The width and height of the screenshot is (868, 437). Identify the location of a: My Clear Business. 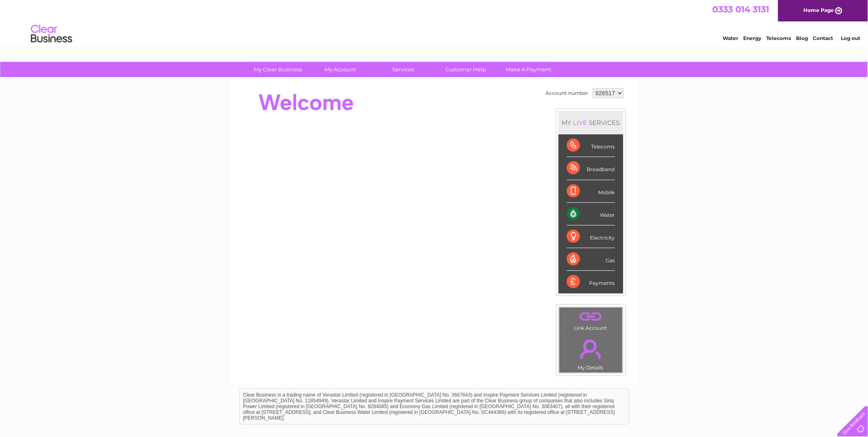
(278, 69).